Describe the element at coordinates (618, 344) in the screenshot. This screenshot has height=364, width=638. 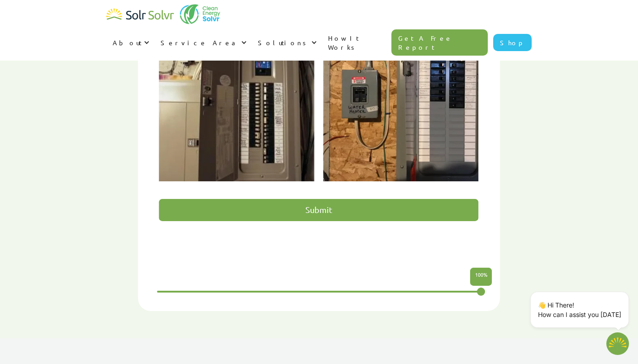
I see `button: Open chatbot widget` at that location.